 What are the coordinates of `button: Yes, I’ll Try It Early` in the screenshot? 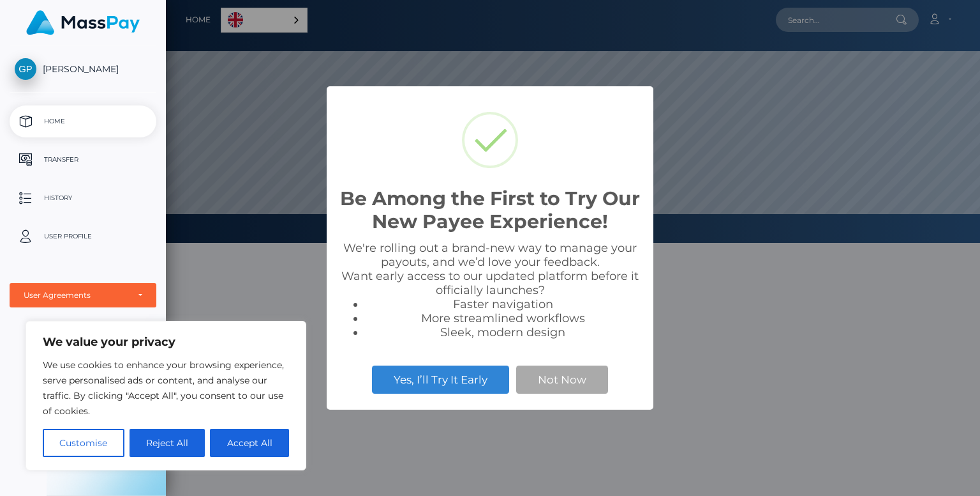 It's located at (440, 379).